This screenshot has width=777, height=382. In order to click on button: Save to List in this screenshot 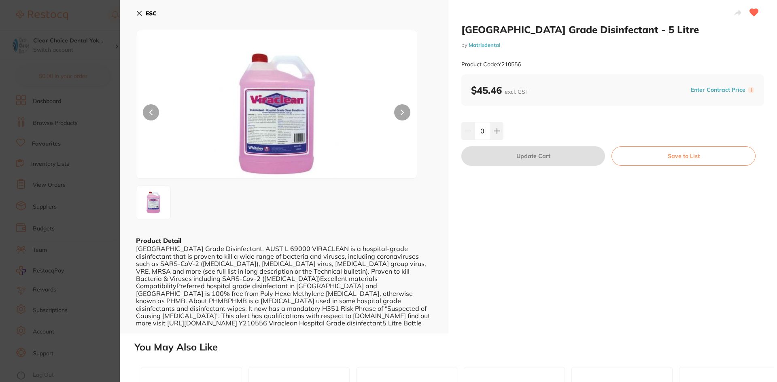, I will do `click(683, 156)`.